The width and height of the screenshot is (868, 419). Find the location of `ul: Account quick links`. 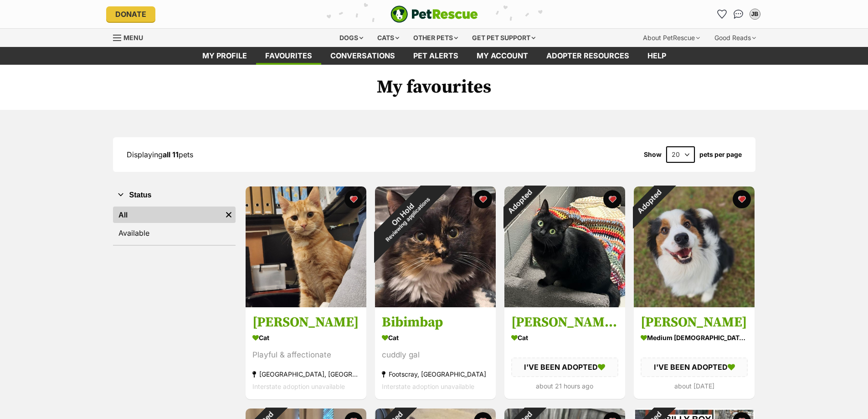

ul: Account quick links is located at coordinates (738, 15).